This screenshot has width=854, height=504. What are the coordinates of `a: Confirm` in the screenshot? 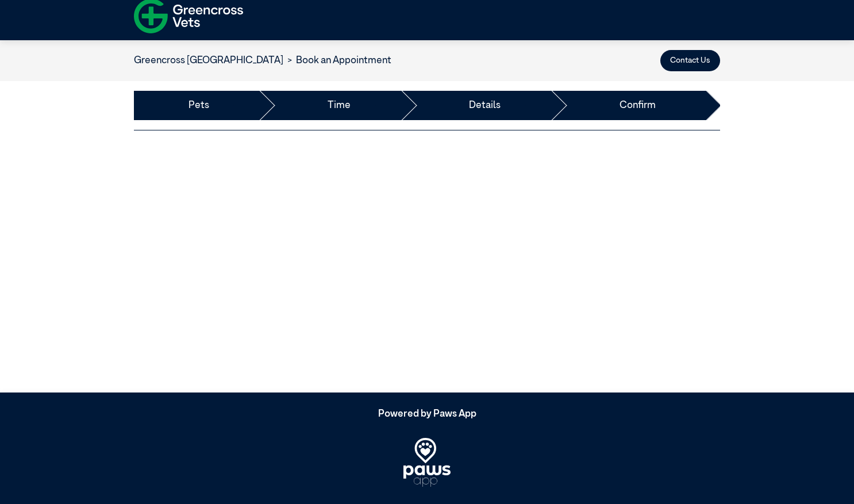 It's located at (637, 105).